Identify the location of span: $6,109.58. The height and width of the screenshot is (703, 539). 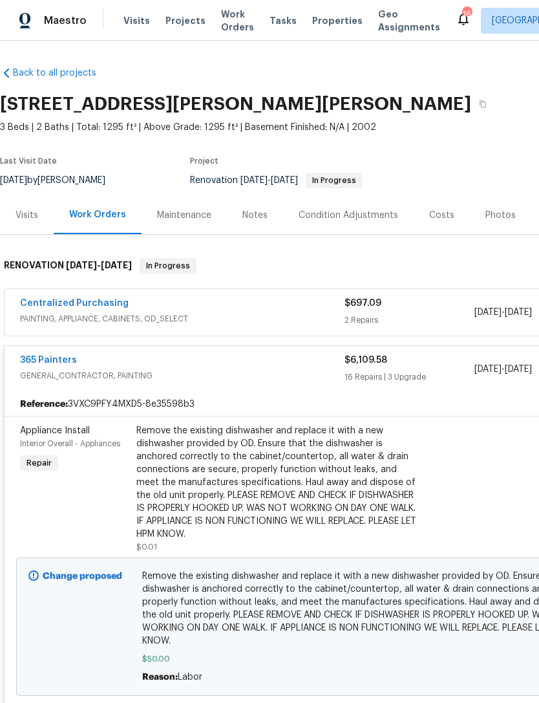
(366, 360).